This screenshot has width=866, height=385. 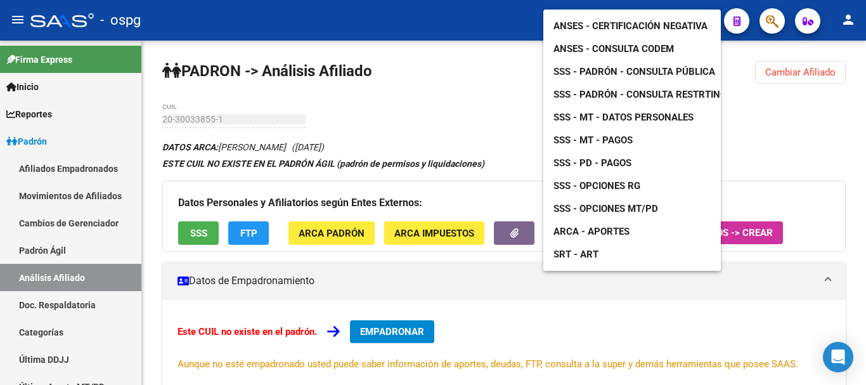 What do you see at coordinates (647, 94) in the screenshot?
I see `span: SSS - Padrón - Consulta Restrtingida` at bounding box center [647, 94].